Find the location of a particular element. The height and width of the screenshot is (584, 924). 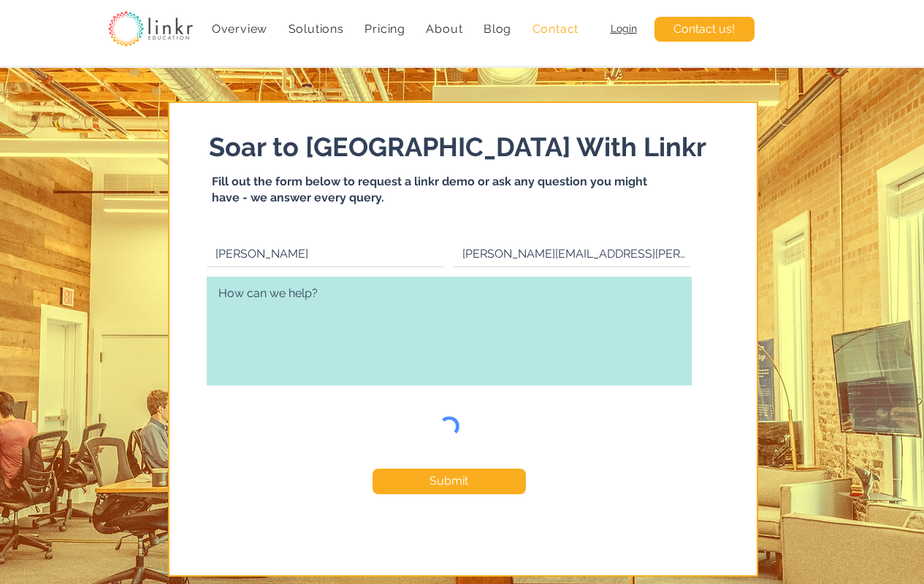

span: Pricing is located at coordinates (385, 28).